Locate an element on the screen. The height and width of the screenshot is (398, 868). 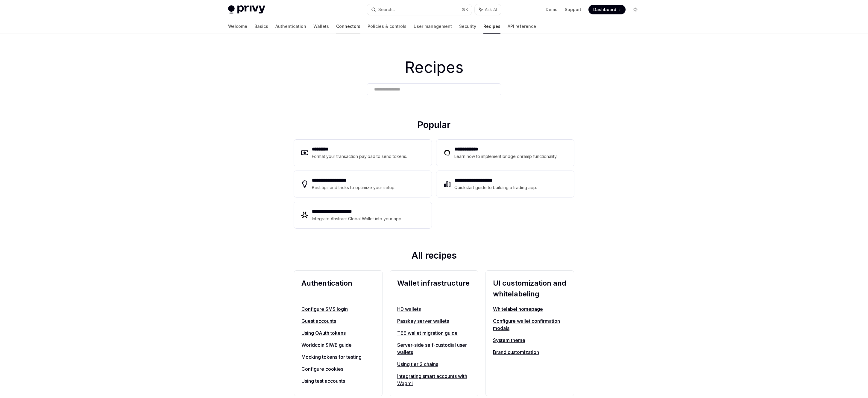
div: Integrate Abstract Global Wallet into your app. is located at coordinates (358, 218).